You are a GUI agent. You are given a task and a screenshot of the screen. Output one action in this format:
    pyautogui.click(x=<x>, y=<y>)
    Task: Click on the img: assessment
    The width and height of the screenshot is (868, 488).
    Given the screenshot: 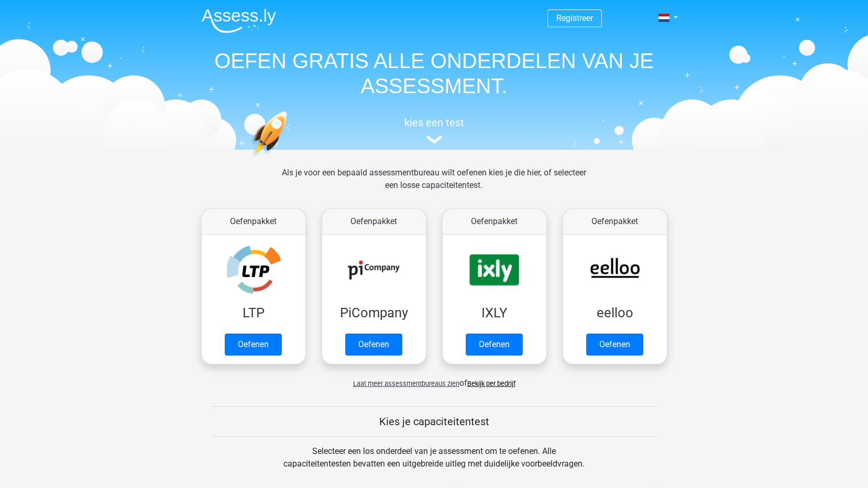 What is the action you would take?
    pyautogui.click(x=434, y=140)
    